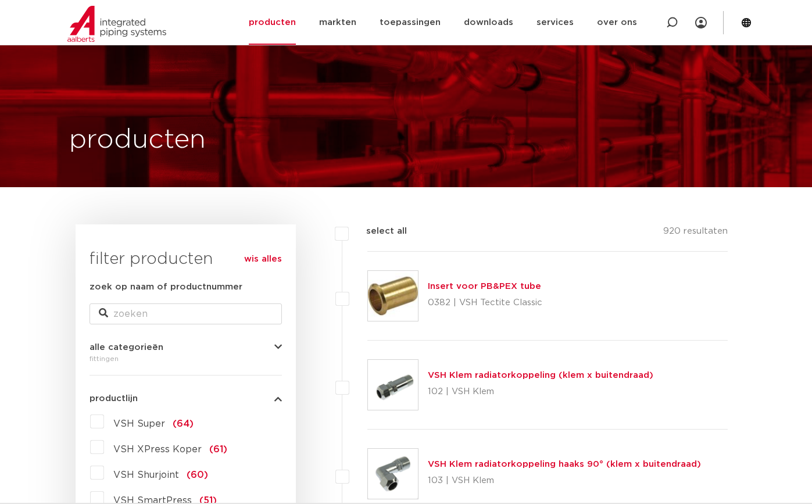 This screenshot has width=812, height=504. I want to click on a: wis alles, so click(263, 259).